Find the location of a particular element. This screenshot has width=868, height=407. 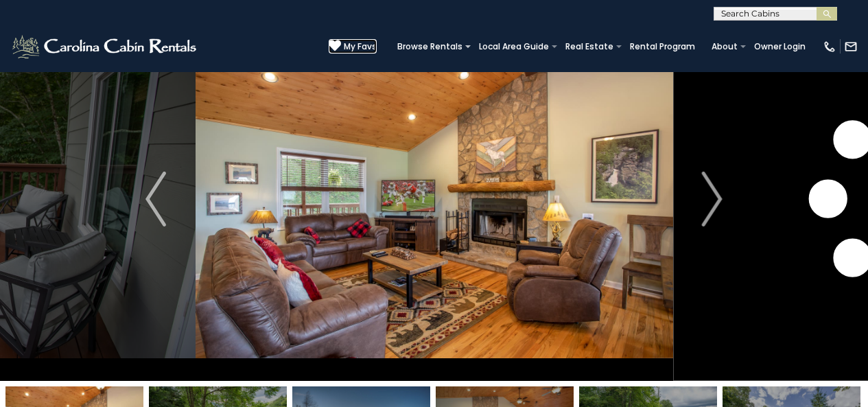

img: phone-regular-white.png is located at coordinates (829, 46).